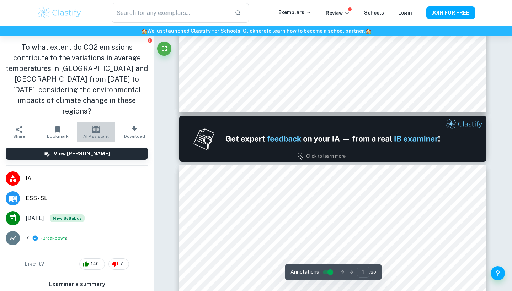 The height and width of the screenshot is (291, 512). Describe the element at coordinates (256, 31) in the screenshot. I see `h6: We just launched Clastify for Schools. Click to learn how to become a school partner.` at that location.